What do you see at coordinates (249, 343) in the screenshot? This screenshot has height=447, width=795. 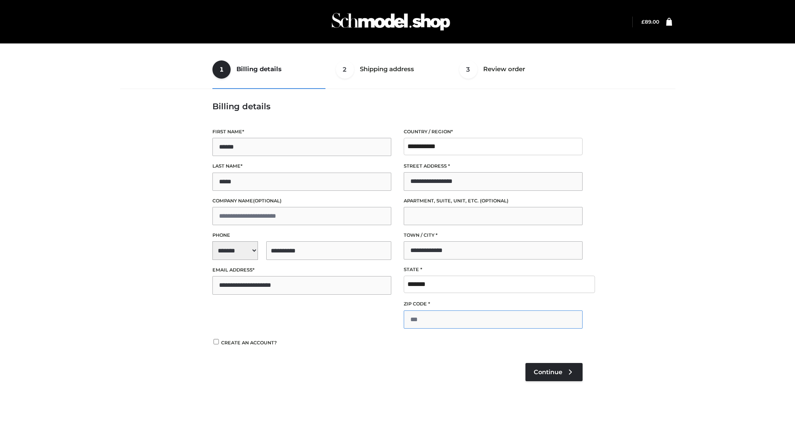 I see `span: Create an account?` at bounding box center [249, 343].